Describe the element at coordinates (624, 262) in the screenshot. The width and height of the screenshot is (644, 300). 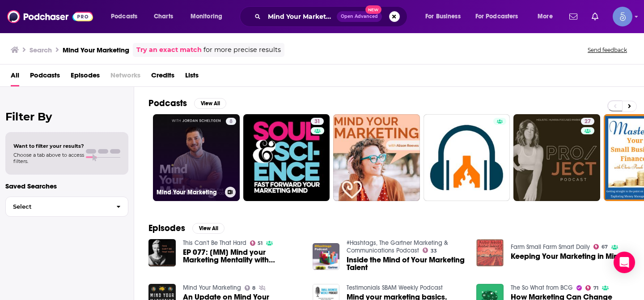
I see `div: Open Intercom Messenger` at that location.